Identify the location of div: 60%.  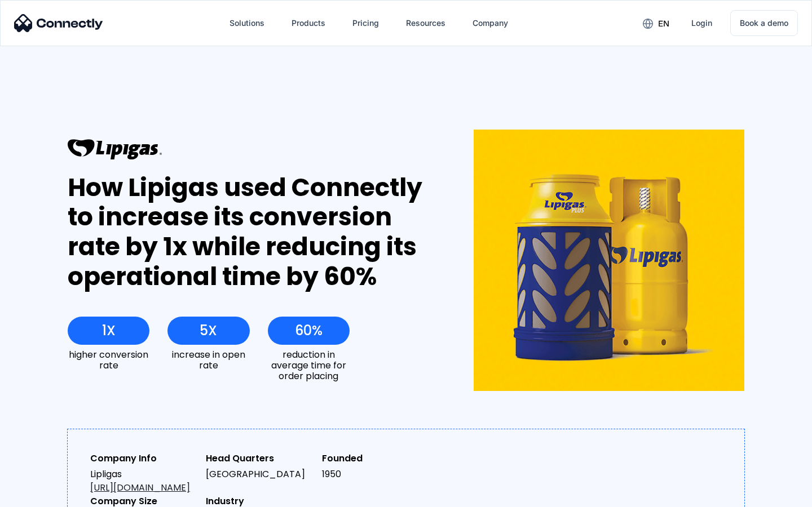
(308, 331).